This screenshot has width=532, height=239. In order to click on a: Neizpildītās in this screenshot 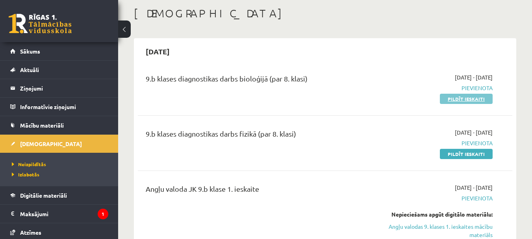, I will do `click(61, 164)`.